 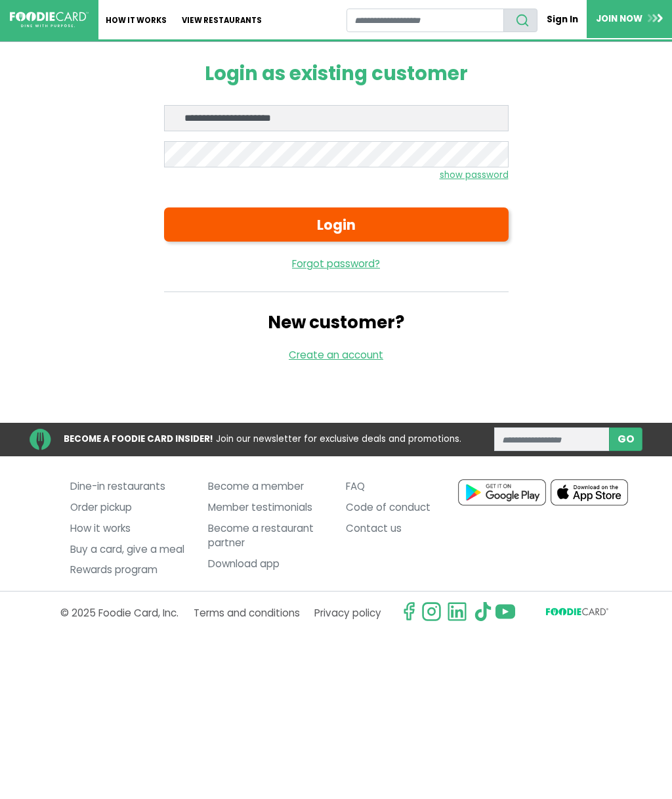 What do you see at coordinates (49, 20) in the screenshot?
I see `img: FoodieCard; Eat, Drink, Save, Donate` at bounding box center [49, 20].